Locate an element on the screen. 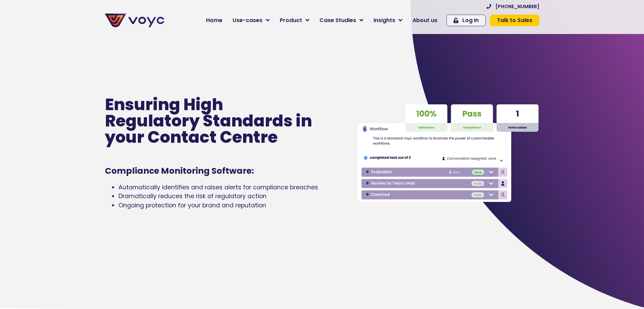 The height and width of the screenshot is (309, 644). img: voyc-full-logo is located at coordinates (134, 20).